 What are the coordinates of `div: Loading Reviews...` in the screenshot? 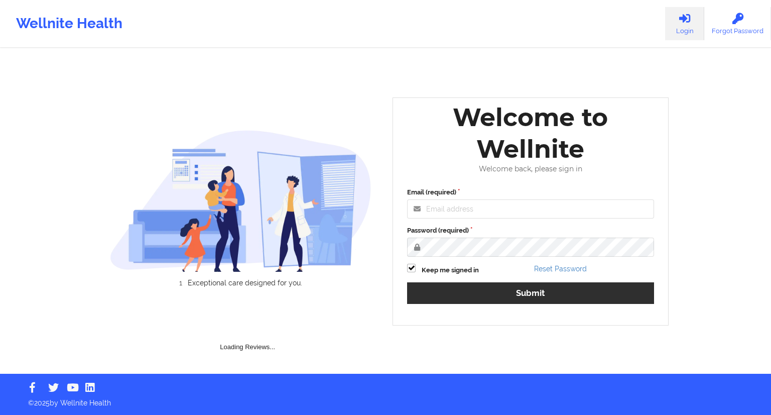 It's located at (248, 328).